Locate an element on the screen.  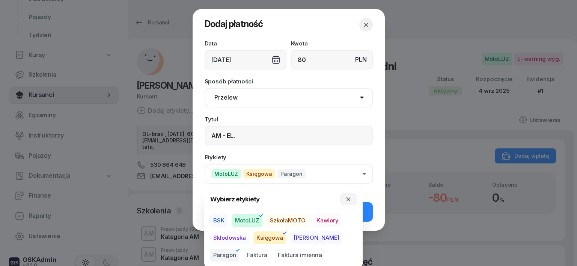
button: MotoLUZKsięgowaParagon is located at coordinates (289, 173).